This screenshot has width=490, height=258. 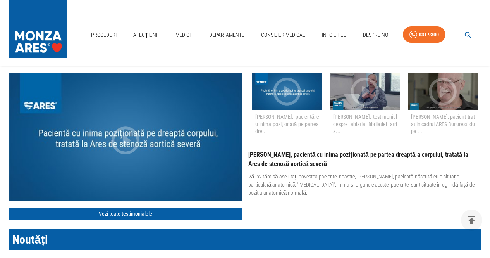 What do you see at coordinates (104, 35) in the screenshot?
I see `a: Proceduri` at bounding box center [104, 35].